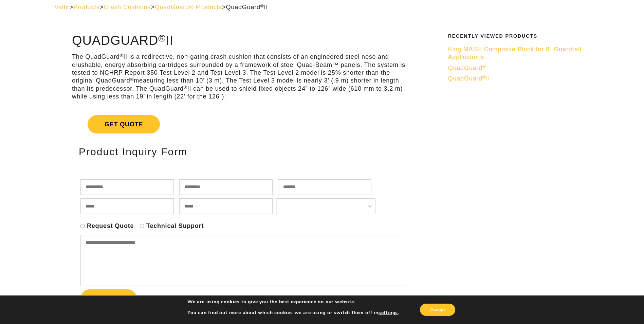 This screenshot has height=324, width=644. I want to click on span: King MASH Composite Block for 8" Guardrail Applications, so click(515, 53).